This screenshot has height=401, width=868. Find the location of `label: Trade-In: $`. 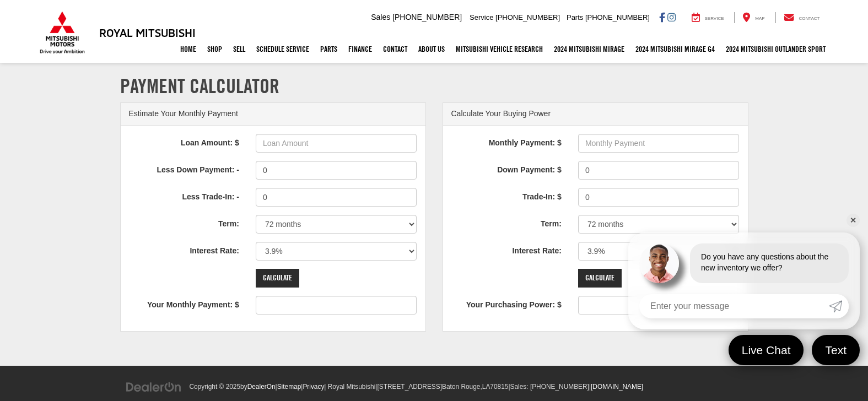

label: Trade-In: $ is located at coordinates (506, 195).